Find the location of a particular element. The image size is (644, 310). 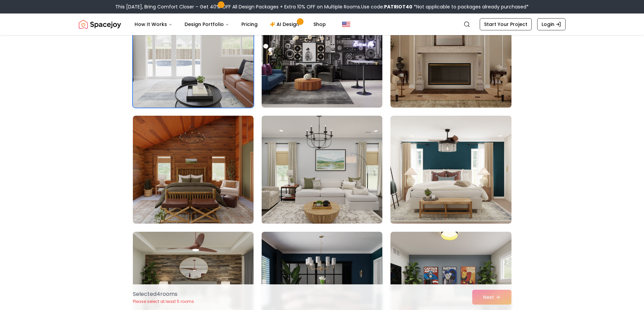

a: Shop is located at coordinates (320, 24).